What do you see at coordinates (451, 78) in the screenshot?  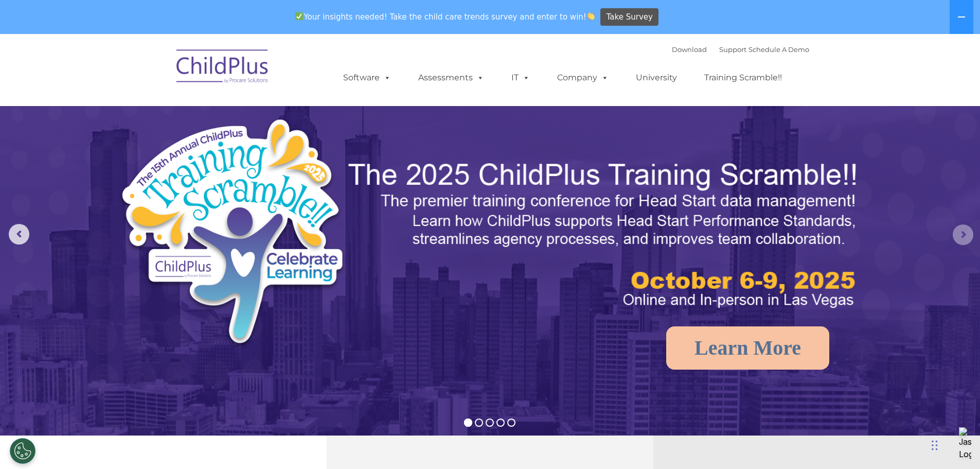 I see `a: Assessments` at bounding box center [451, 78].